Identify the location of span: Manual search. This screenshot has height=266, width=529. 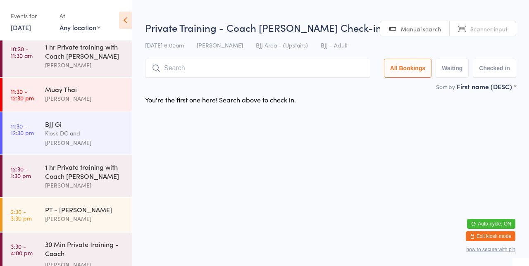
(420, 29).